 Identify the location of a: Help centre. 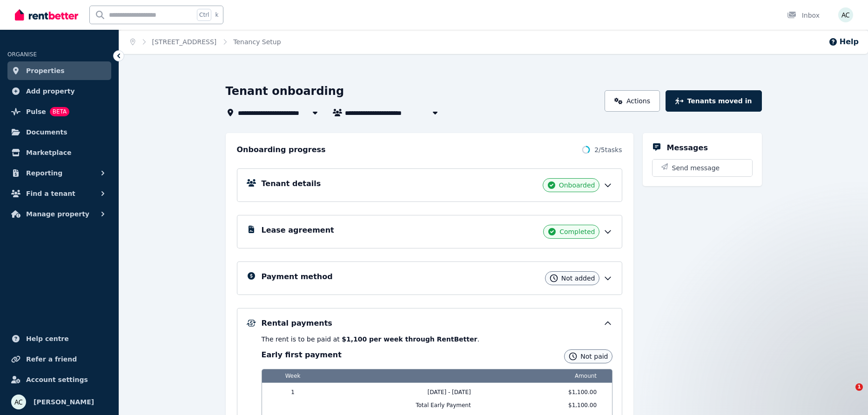
(59, 339).